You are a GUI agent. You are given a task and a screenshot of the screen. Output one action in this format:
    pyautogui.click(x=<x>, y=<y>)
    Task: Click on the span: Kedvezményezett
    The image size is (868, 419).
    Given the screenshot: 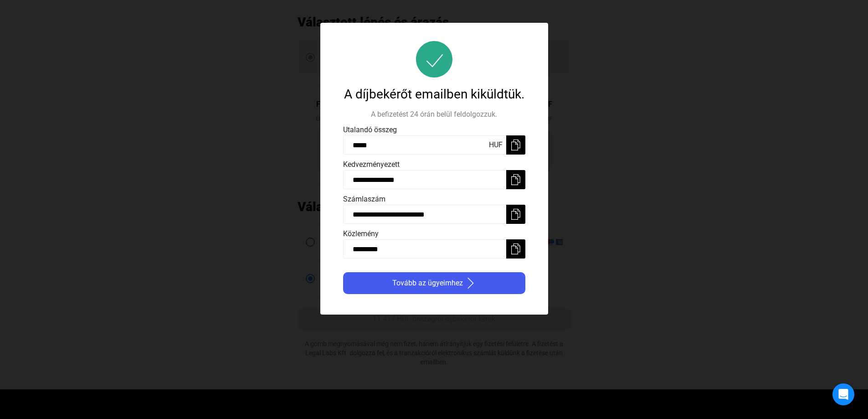 What is the action you would take?
    pyautogui.click(x=372, y=164)
    